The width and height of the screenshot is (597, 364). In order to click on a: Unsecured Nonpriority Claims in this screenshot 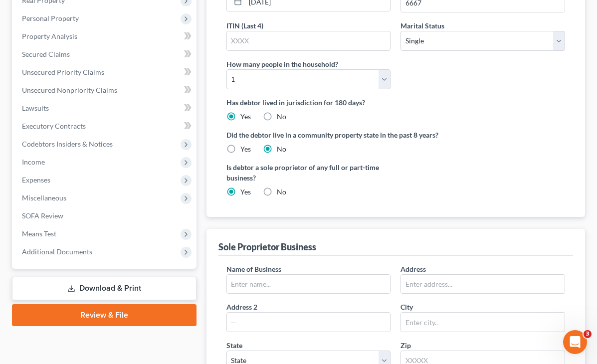, I will do `click(105, 90)`.